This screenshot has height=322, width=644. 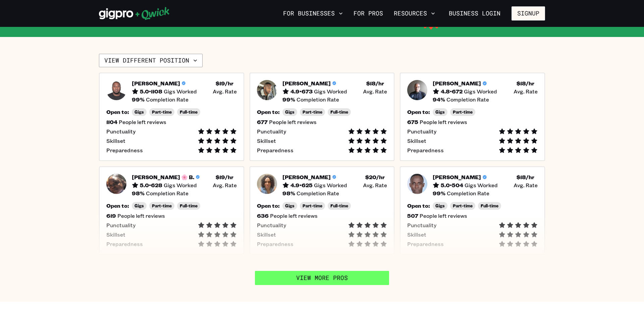 I want to click on h5: 619, so click(x=111, y=216).